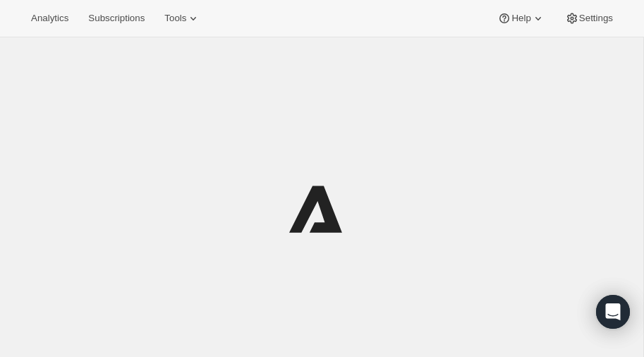 The image size is (644, 357). What do you see at coordinates (589, 18) in the screenshot?
I see `button: Settings` at bounding box center [589, 18].